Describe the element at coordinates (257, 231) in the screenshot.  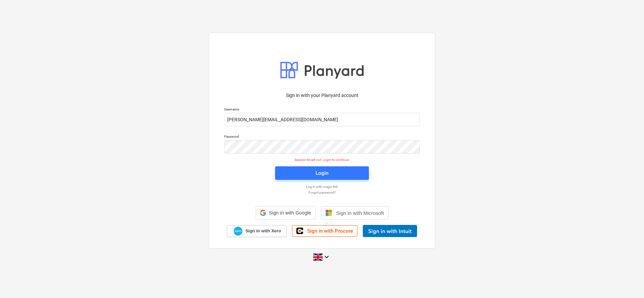
I see `a: Sign in with Xero` at that location.